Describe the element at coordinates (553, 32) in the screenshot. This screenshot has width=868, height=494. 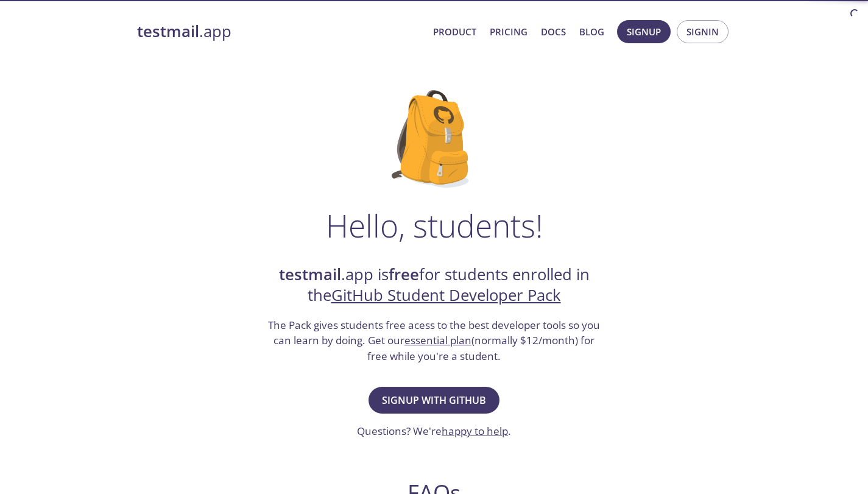
I see `a: Docs` at that location.